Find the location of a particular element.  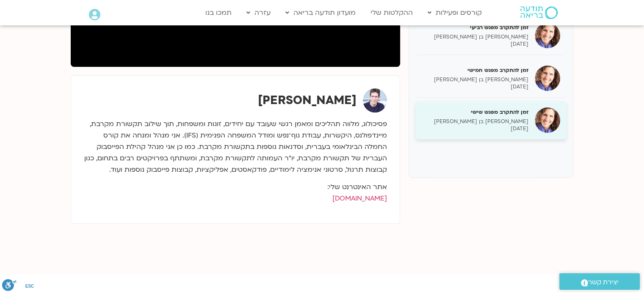

img: תודעה בריאה is located at coordinates (539, 13).